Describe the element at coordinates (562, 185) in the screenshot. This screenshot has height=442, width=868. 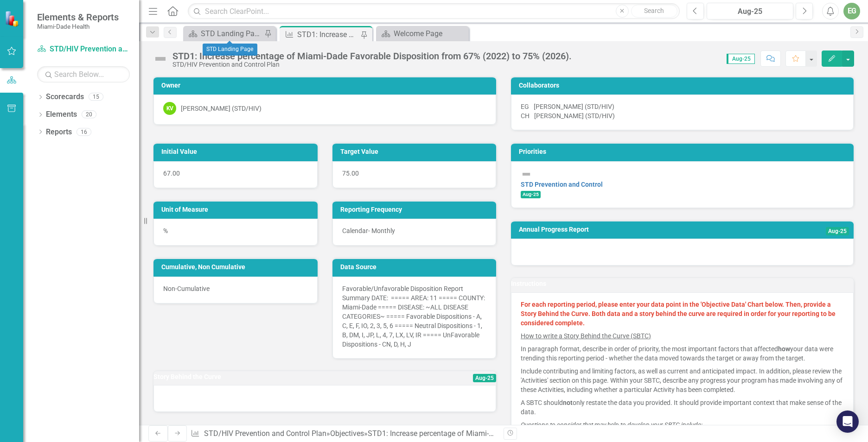
I see `a: STD Prevention and Control` at that location.